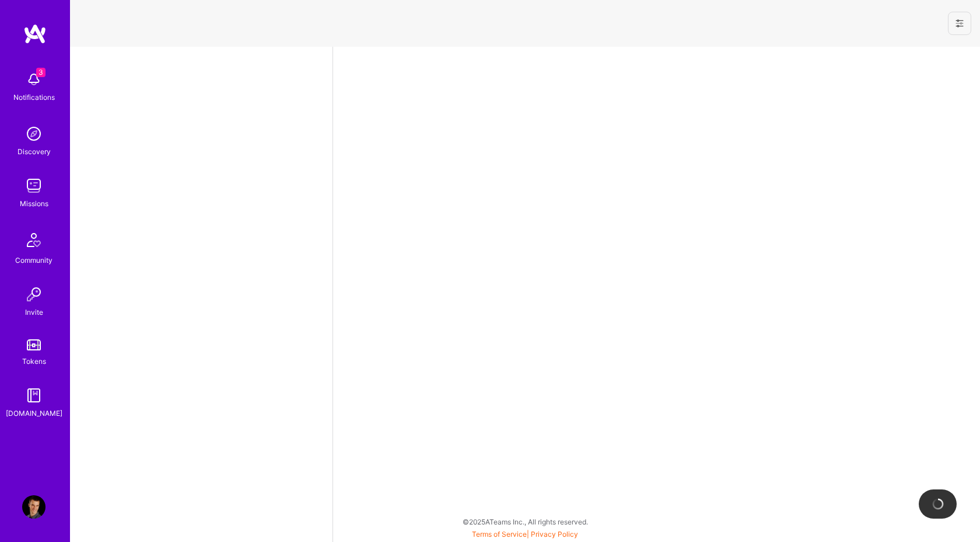 This screenshot has height=542, width=980. What do you see at coordinates (34, 259) in the screenshot?
I see `div: Community` at bounding box center [34, 259].